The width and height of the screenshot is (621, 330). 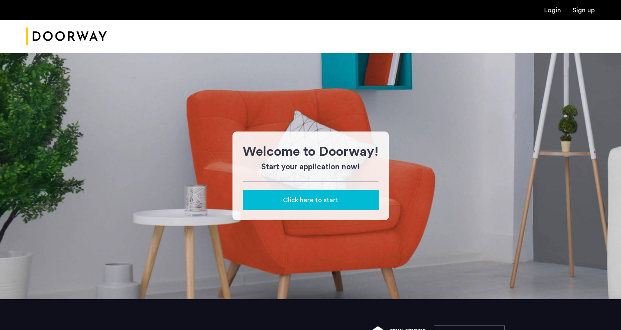 What do you see at coordinates (553, 10) in the screenshot?
I see `a: Login` at bounding box center [553, 10].